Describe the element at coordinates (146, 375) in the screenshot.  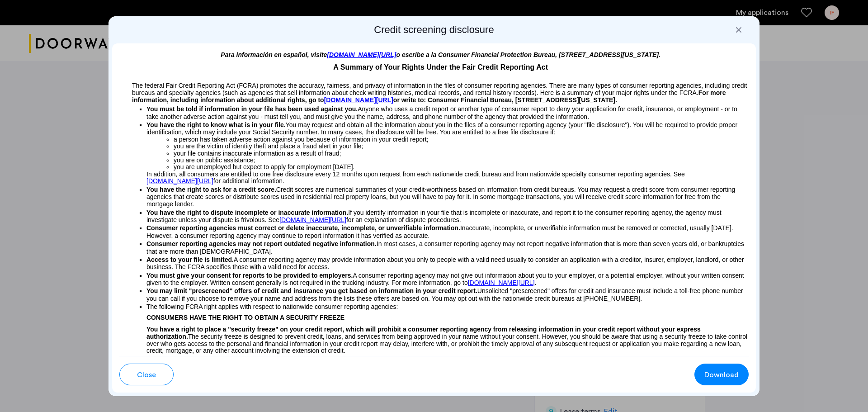
I see `span: Close` at that location.